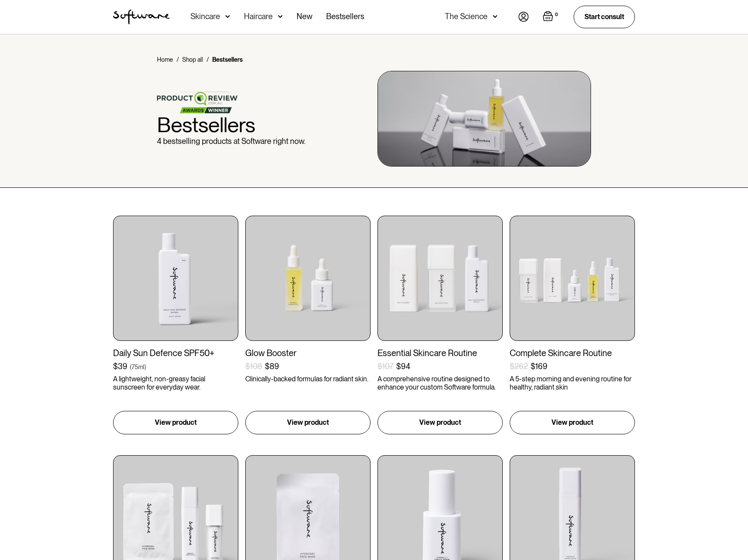 This screenshot has height=560, width=748. Describe the element at coordinates (538, 366) in the screenshot. I see `div: $169` at that location.